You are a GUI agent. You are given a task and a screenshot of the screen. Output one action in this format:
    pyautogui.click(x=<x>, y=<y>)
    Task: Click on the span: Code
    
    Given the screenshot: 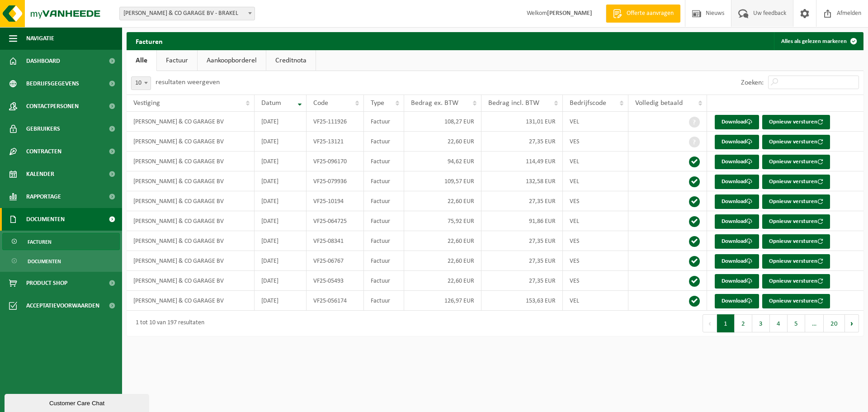 What is the action you would take?
    pyautogui.click(x=320, y=103)
    